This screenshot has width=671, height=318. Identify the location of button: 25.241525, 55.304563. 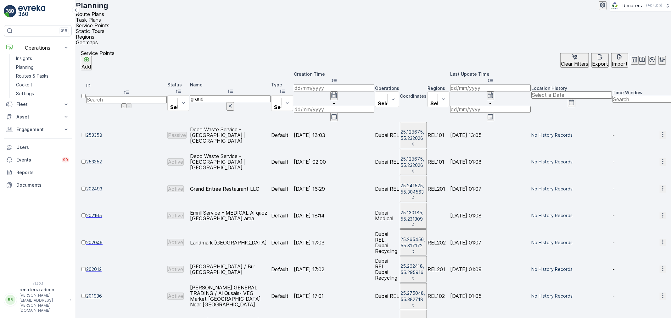
(413, 189).